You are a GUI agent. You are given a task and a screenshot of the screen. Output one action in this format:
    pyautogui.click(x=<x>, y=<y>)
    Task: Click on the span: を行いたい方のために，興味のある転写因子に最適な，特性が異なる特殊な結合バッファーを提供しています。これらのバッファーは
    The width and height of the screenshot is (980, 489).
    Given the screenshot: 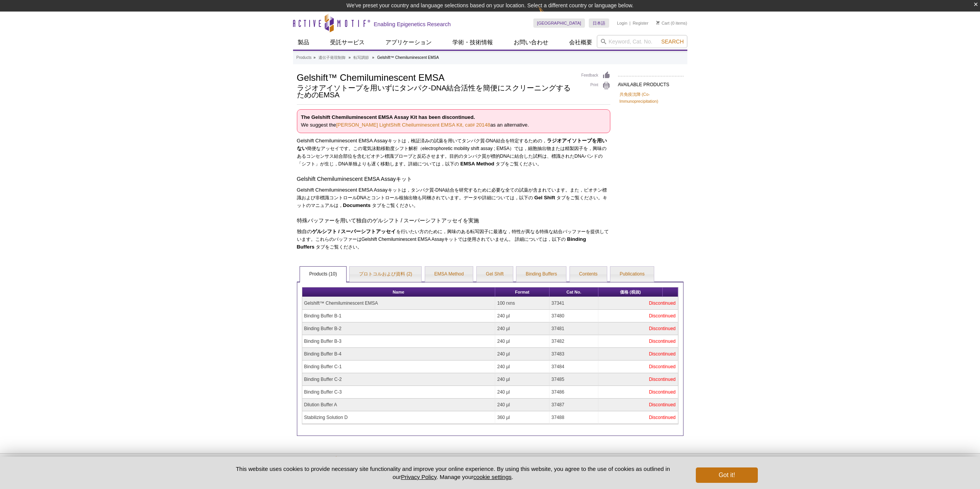 What is the action you would take?
    pyautogui.click(x=453, y=235)
    